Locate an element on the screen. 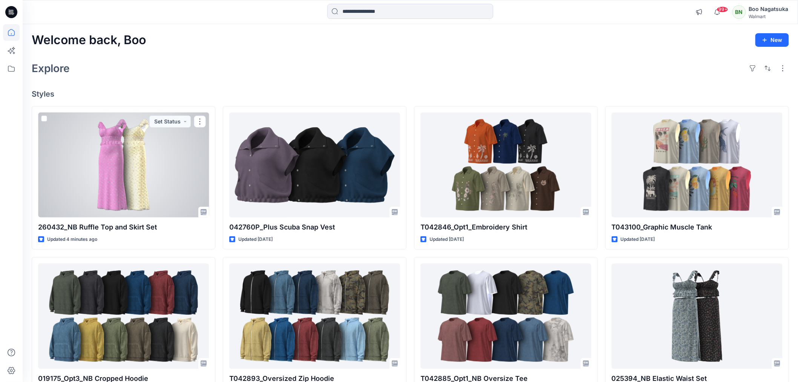  h2: Explore is located at coordinates (51, 68).